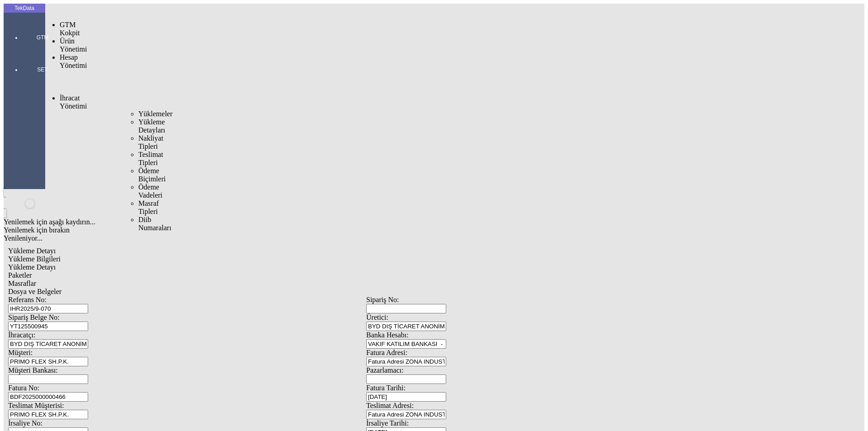 The height and width of the screenshot is (431, 868). Describe the element at coordinates (150, 158) in the screenshot. I see `span: Teslimat Tipleri` at that location.